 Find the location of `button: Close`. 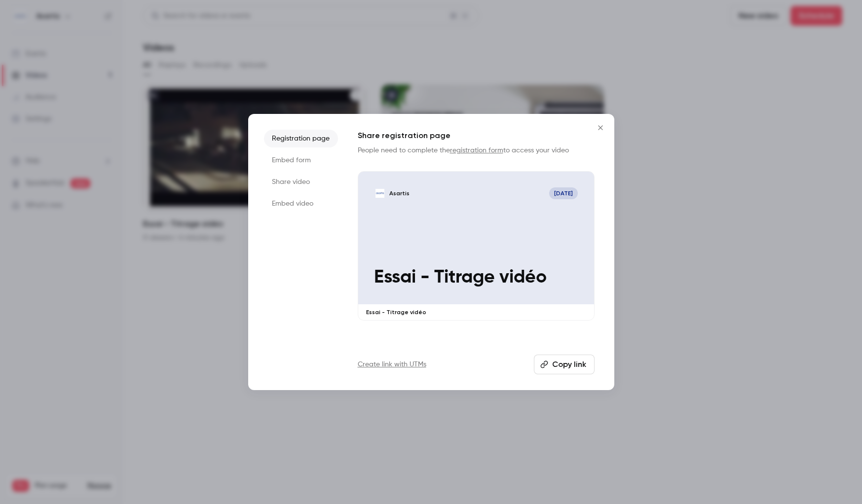

button: Close is located at coordinates (601, 128).